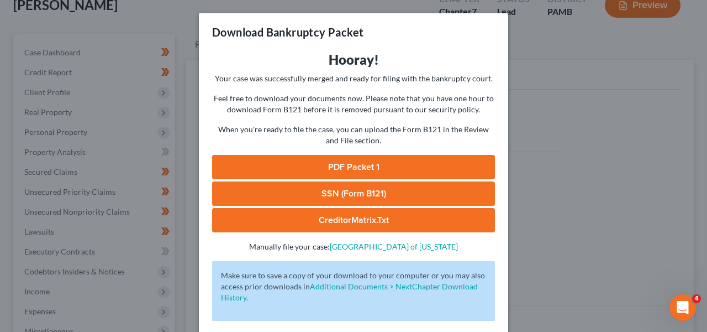 The height and width of the screenshot is (332, 707). Describe the element at coordinates (354, 78) in the screenshot. I see `p: Your case was successfully merged and ready for filing with the bankruptcy court.` at that location.